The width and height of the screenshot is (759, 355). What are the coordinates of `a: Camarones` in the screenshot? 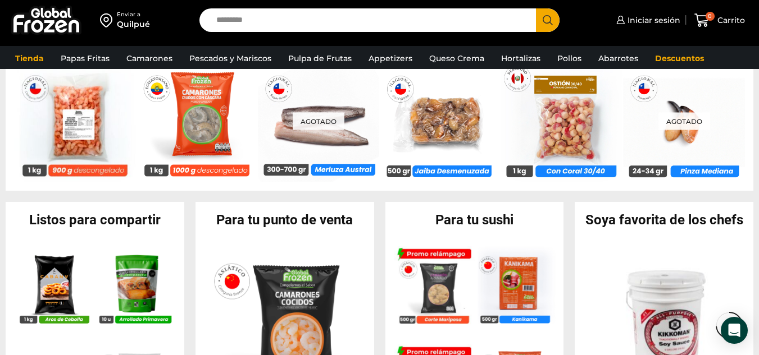 It's located at (149, 58).